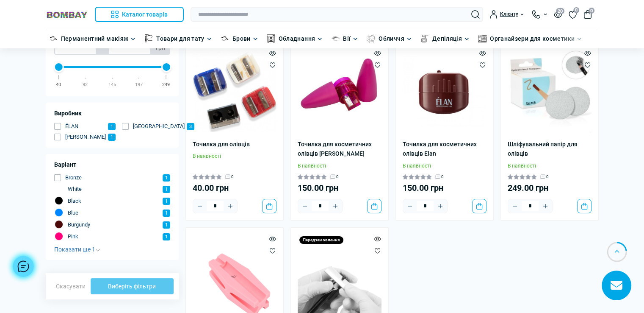 This screenshot has width=644, height=313. Describe the element at coordinates (74, 177) in the screenshot. I see `span: Bronze` at that location.